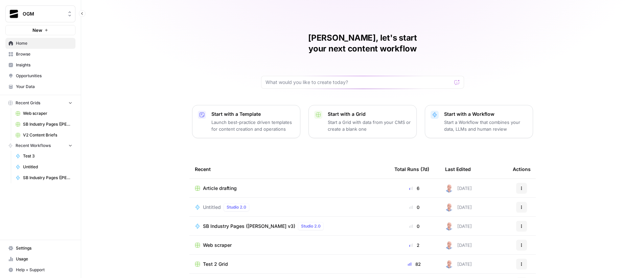 The height and width of the screenshot is (278, 644). Describe the element at coordinates (458, 169) in the screenshot. I see `div: Last Edited` at that location.